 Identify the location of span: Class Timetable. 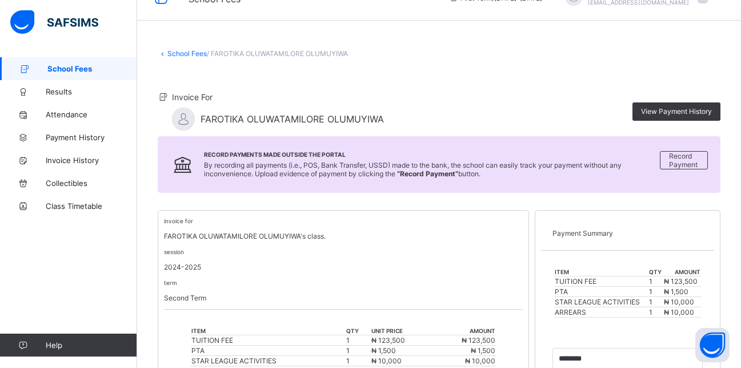
(91, 206).